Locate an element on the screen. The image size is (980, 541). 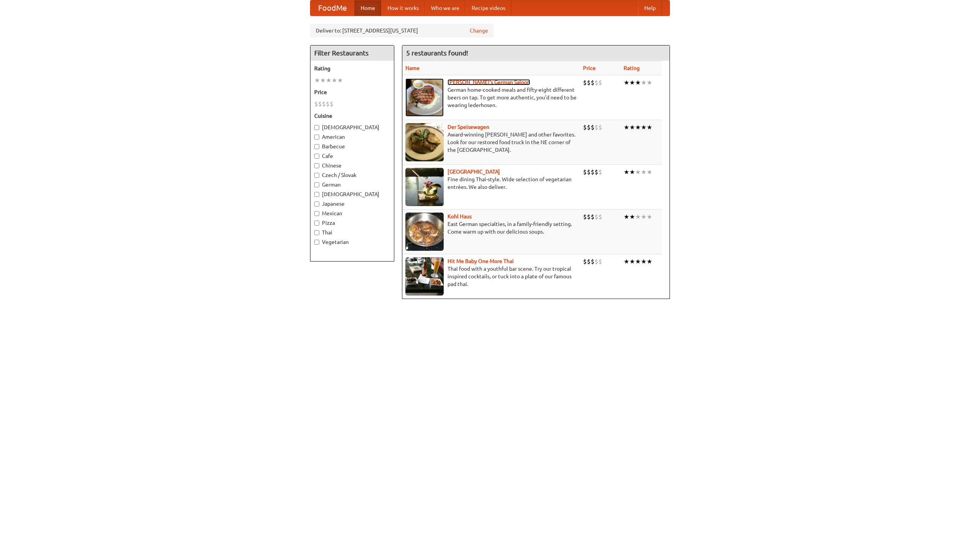
ng-pluralize: 5 restaurants found! is located at coordinates (437, 53).